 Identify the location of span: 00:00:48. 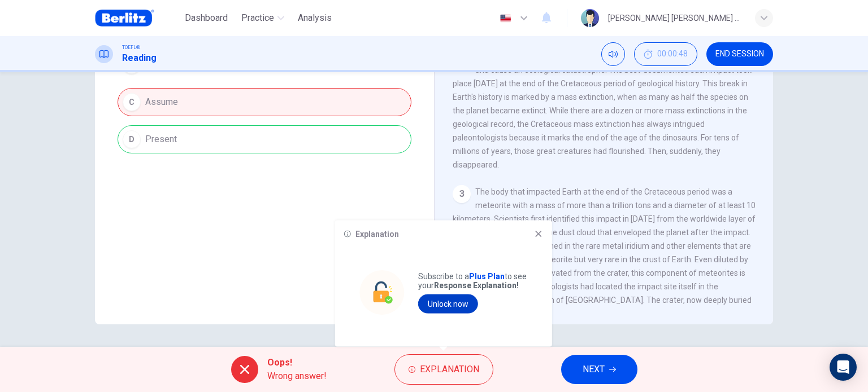
(672, 54).